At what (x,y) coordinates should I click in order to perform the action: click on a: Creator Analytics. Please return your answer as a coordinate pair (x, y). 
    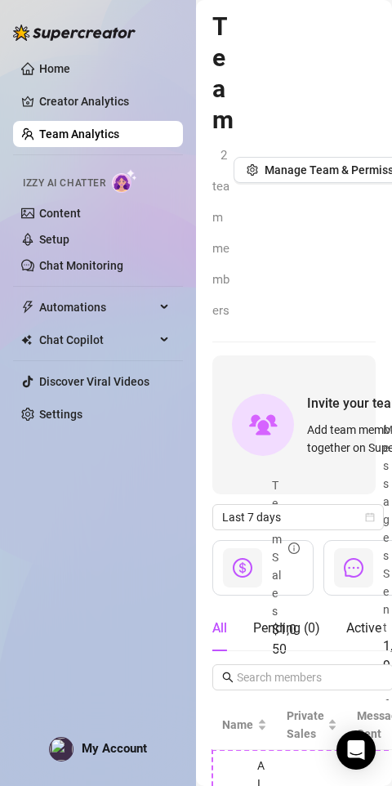
    Looking at the image, I should click on (105, 101).